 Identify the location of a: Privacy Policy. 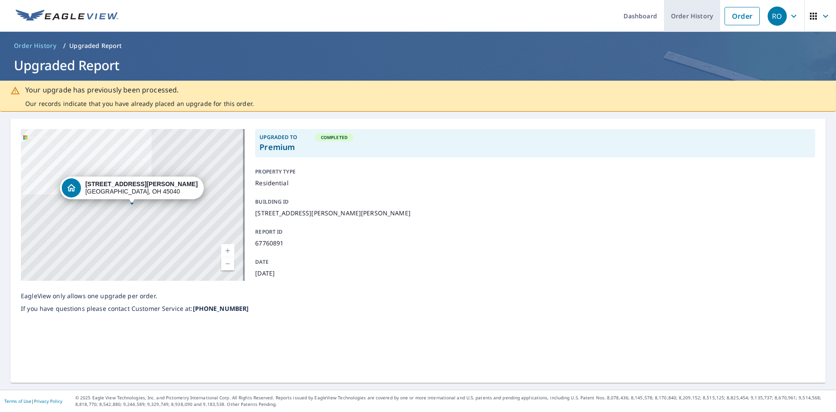
(48, 401).